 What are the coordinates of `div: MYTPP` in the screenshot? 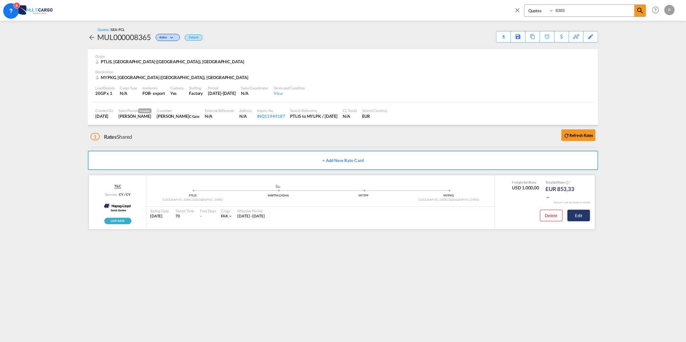 It's located at (364, 196).